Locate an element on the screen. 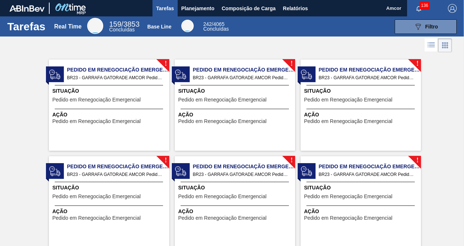 The width and height of the screenshot is (464, 246). span: BR23 - GARRAFA GATORADE AMCOR Pedido - 1955475 is located at coordinates (241, 78).